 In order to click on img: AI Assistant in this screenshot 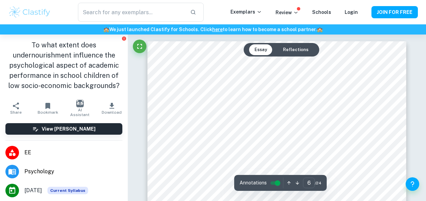, I will do `click(80, 104)`.